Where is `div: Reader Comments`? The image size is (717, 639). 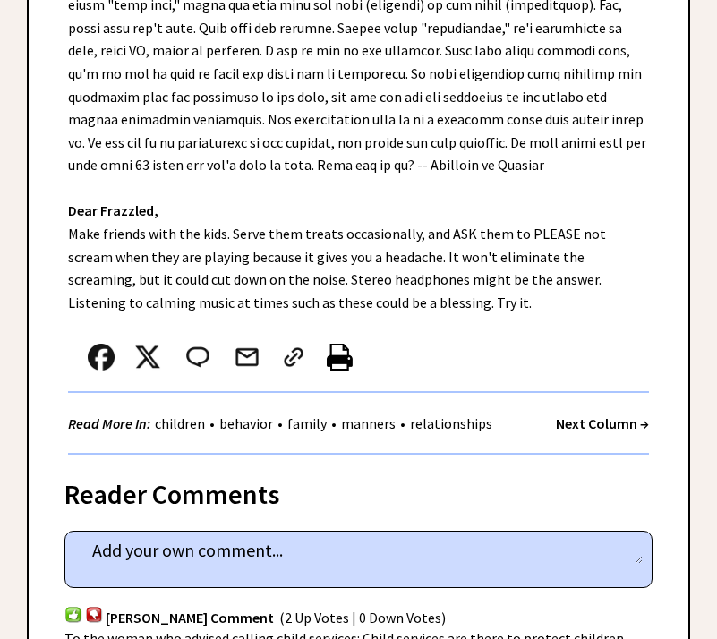 div: Reader Comments is located at coordinates (358, 490).